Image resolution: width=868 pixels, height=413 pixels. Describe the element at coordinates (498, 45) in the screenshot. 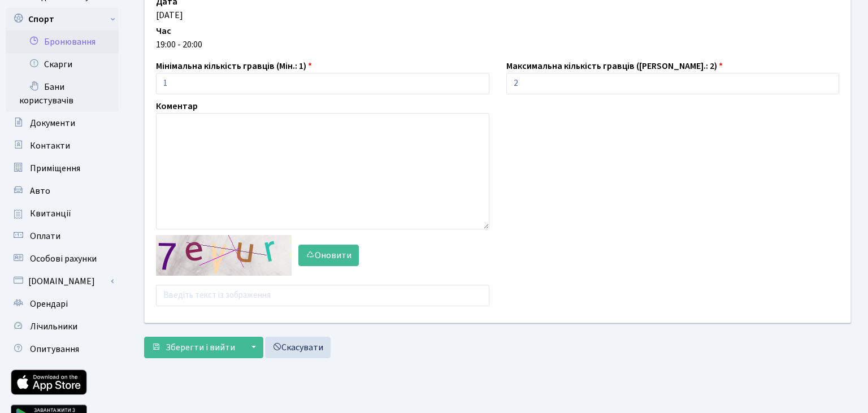

I see `div: 19:00 - 20:00` at that location.